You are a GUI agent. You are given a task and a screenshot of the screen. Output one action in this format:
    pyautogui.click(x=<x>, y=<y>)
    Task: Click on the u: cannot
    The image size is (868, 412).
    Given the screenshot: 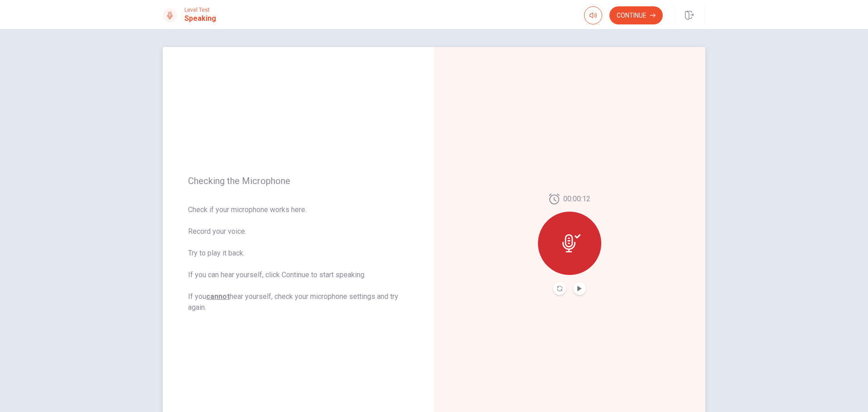 What is the action you would take?
    pyautogui.click(x=218, y=296)
    